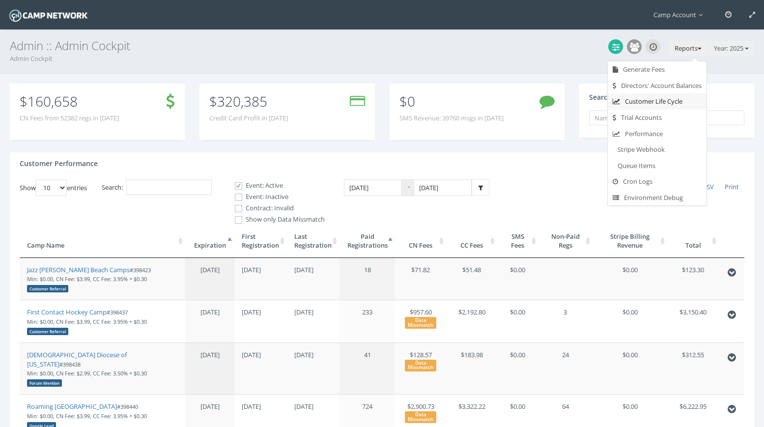 The image size is (764, 427). Describe the element at coordinates (421, 321) in the screenshot. I see `td: $957.60` at that location.